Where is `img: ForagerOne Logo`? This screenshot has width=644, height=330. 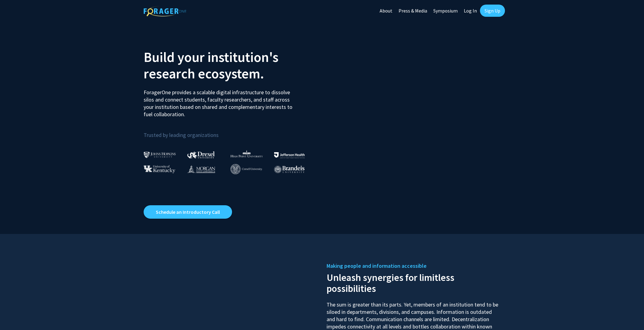 img: ForagerOne Logo is located at coordinates (165, 11).